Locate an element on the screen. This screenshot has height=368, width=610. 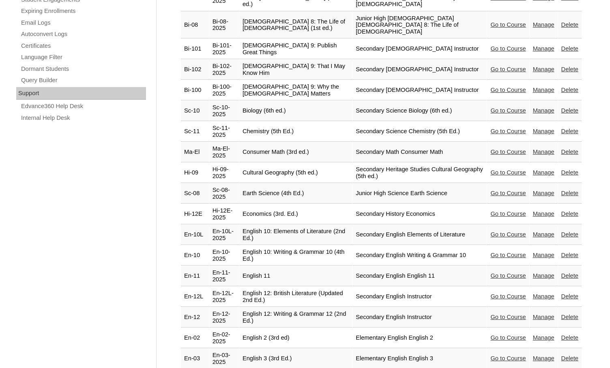
td: Bi-101 is located at coordinates (195, 49).